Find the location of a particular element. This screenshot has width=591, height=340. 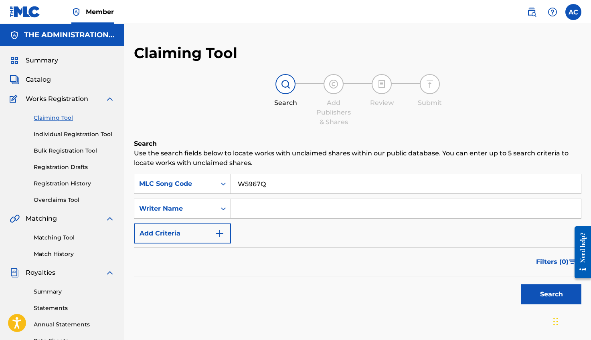

img: help is located at coordinates (552, 12).